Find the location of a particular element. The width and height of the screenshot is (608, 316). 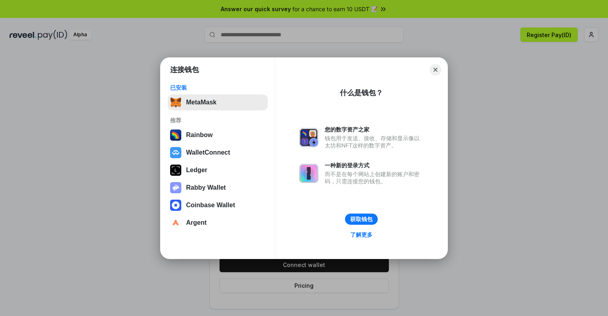

div: 钱包用于发送、接收、存储和显示像以太坊和NFT这样的数字资产。 is located at coordinates (374, 142).